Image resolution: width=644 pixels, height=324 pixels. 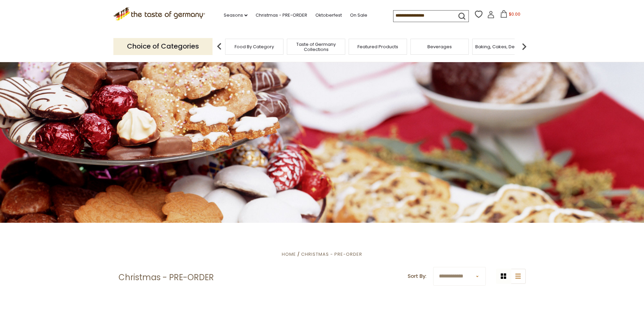 What do you see at coordinates (440, 46) in the screenshot?
I see `a: Beverages` at bounding box center [440, 46].